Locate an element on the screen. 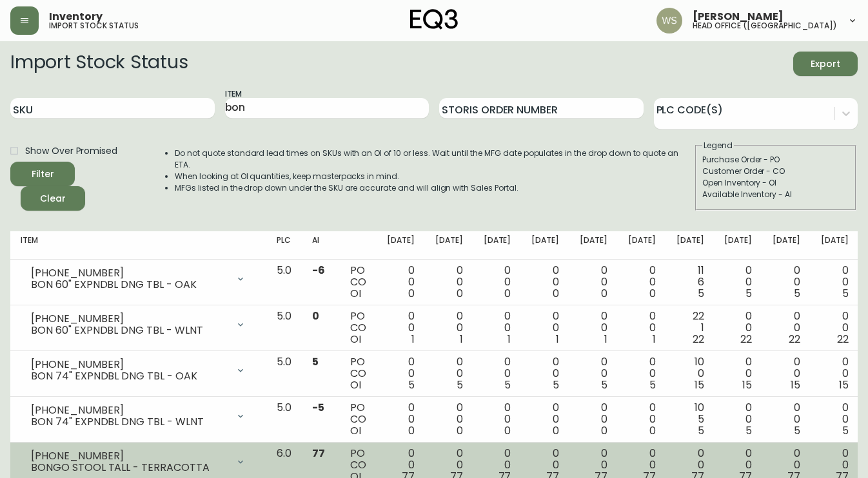 Image resolution: width=868 pixels, height=478 pixels. div: Open Inventory - OI is located at coordinates (775, 183).